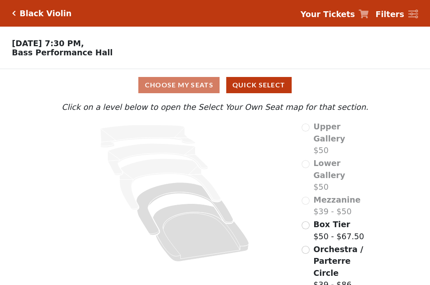 The height and width of the screenshot is (285, 430). I want to click on span: Orchestra / Parterre Circle, so click(338, 261).